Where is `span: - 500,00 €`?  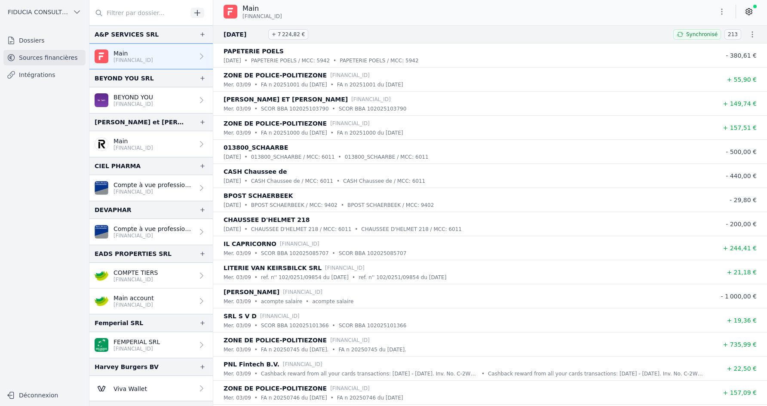 span: - 500,00 € is located at coordinates (741, 152).